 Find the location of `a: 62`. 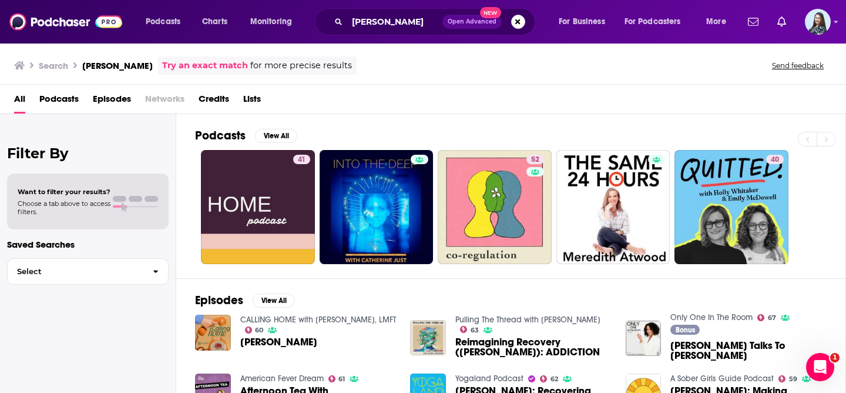

a: 62 is located at coordinates (549, 378).